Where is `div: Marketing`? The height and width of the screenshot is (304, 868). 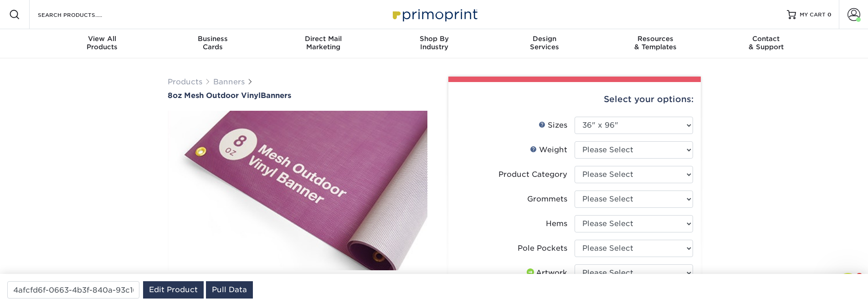
div: Marketing is located at coordinates (323, 43).